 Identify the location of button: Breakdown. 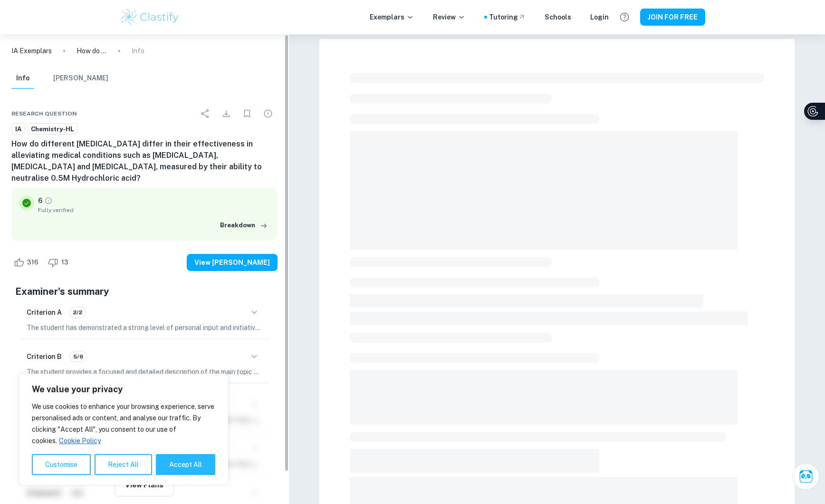
(244, 225).